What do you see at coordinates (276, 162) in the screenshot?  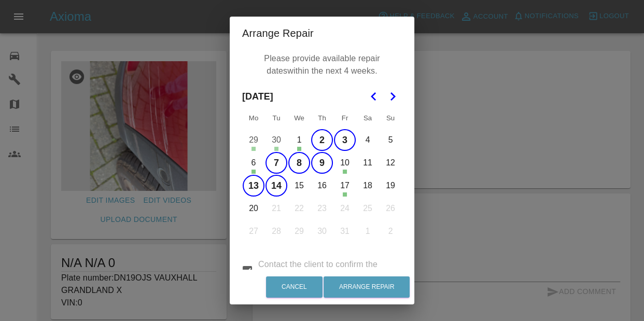 I see `button: Tuesday, October 7th, 2025, selected` at bounding box center [276, 162].